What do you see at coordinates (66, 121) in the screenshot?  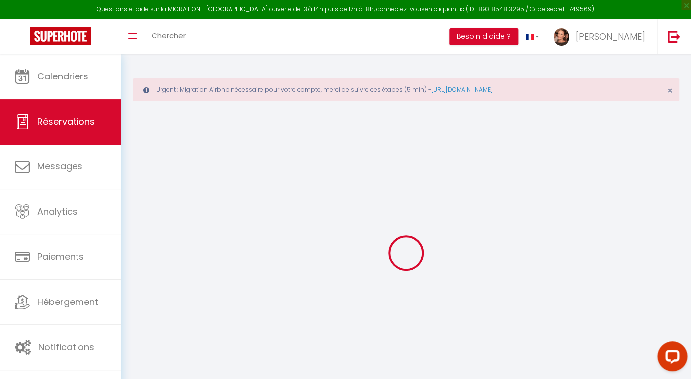 I see `span: Réservations` at bounding box center [66, 121].